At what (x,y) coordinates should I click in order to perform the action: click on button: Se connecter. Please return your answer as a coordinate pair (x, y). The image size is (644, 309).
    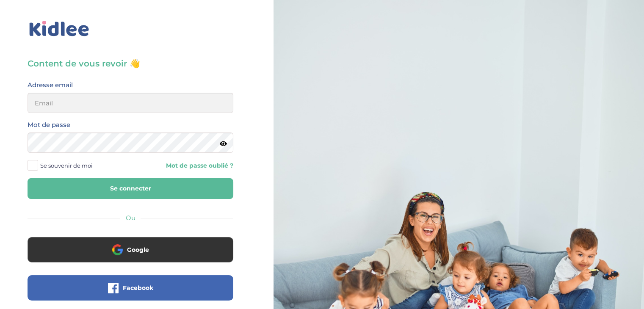
    Looking at the image, I should click on (130, 189).